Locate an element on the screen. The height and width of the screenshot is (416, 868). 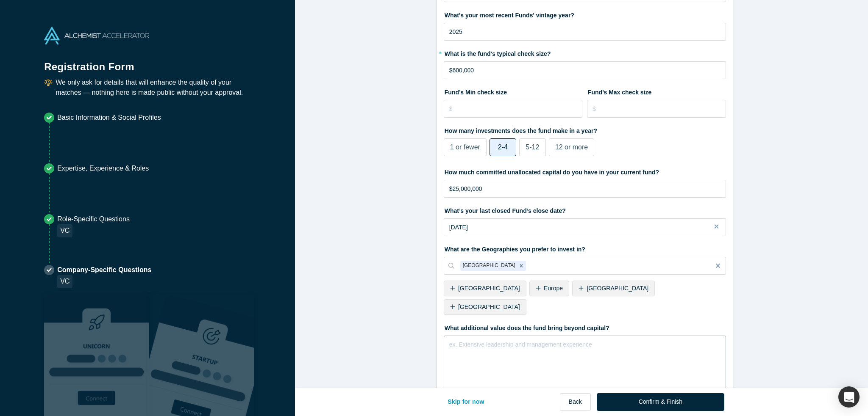
span: 2-4 is located at coordinates (503, 147).